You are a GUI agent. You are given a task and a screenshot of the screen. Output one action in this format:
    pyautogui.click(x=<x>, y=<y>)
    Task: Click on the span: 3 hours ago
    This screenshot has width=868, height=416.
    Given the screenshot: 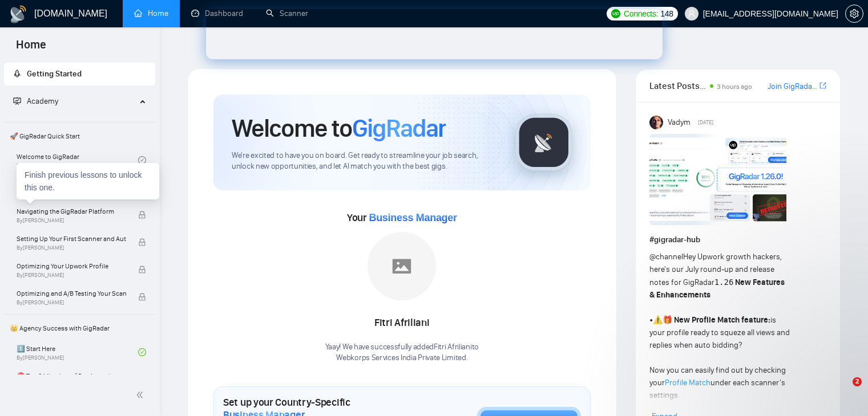 What is the action you would take?
    pyautogui.click(x=735, y=87)
    